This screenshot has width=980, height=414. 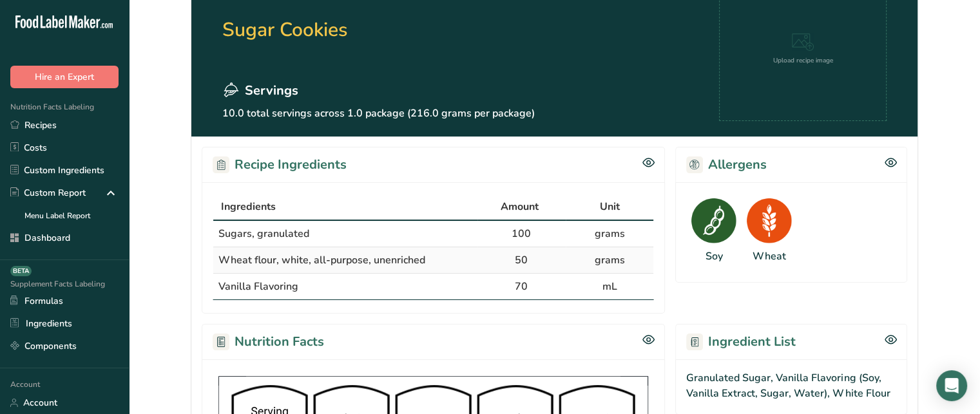 I want to click on h2: Nutrition Facts, so click(x=268, y=342).